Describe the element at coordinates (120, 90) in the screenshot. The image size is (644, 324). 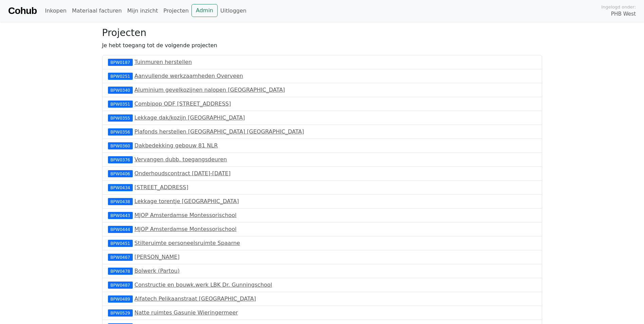
I see `div: BPW0340` at that location.